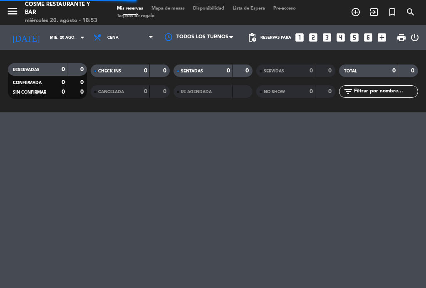  I want to click on span: WALK IN, so click(374, 12).